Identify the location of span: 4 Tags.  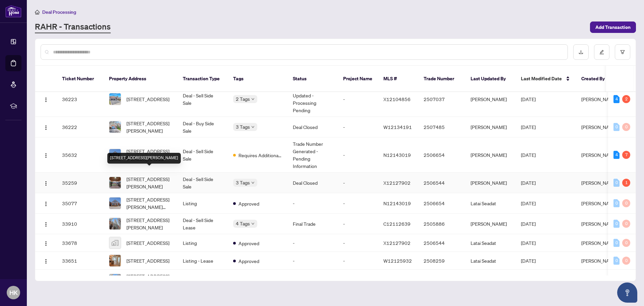
(243, 223).